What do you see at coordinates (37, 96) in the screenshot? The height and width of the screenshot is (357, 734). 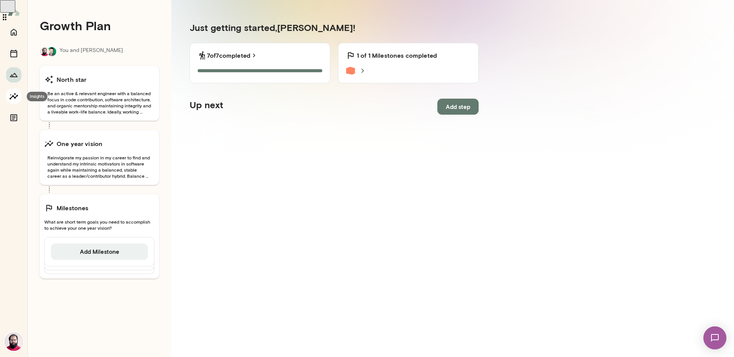 I see `div: Insights` at bounding box center [37, 96].